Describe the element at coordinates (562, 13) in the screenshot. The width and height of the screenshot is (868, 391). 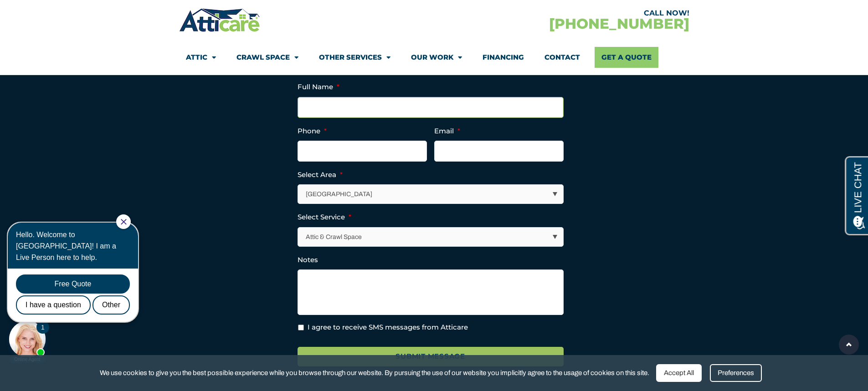
I see `div: CALL NOW!` at that location.